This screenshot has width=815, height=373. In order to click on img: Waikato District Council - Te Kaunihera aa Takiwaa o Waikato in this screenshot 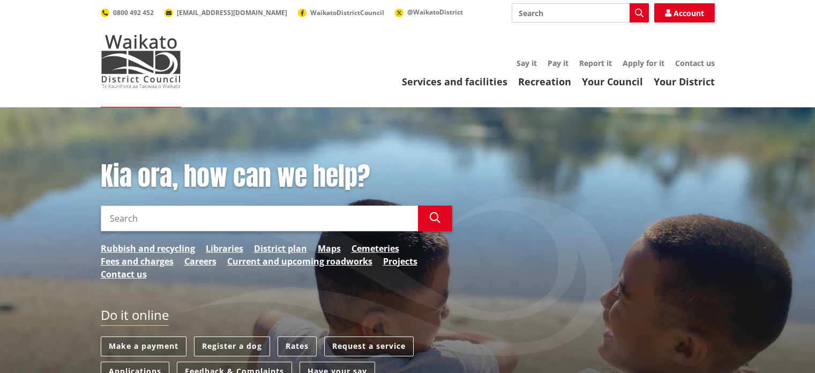, I will do `click(141, 61)`.